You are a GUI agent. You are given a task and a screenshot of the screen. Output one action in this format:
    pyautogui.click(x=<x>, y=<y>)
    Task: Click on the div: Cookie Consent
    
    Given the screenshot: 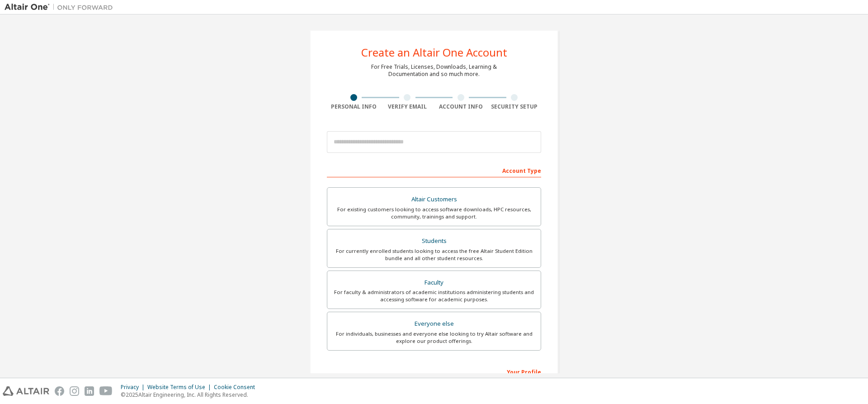 What is the action you would take?
    pyautogui.click(x=237, y=387)
    